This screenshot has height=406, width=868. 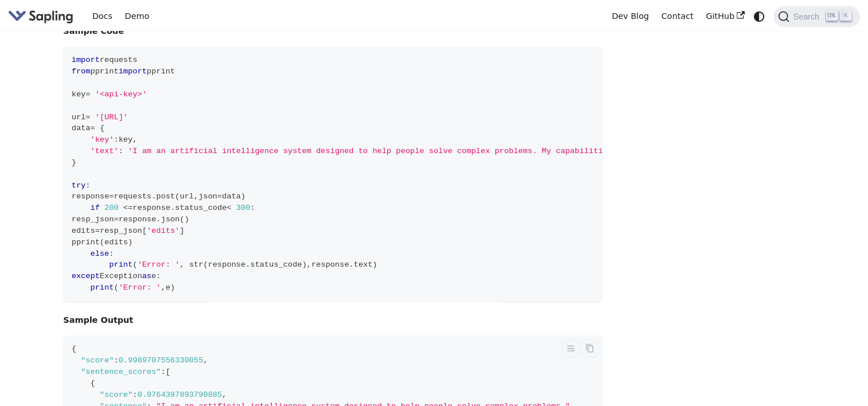 What do you see at coordinates (81, 71) in the screenshot?
I see `span: from` at bounding box center [81, 71].